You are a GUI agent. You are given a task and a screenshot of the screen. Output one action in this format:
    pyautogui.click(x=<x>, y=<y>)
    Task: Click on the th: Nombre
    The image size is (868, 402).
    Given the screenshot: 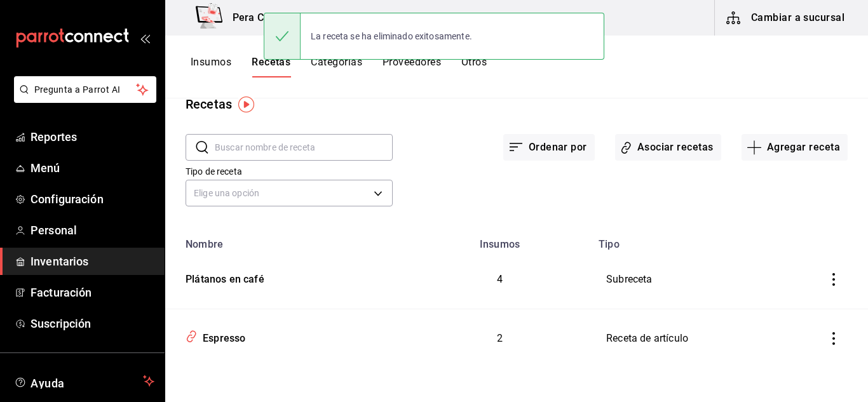 What is the action you would take?
    pyautogui.click(x=286, y=240)
    